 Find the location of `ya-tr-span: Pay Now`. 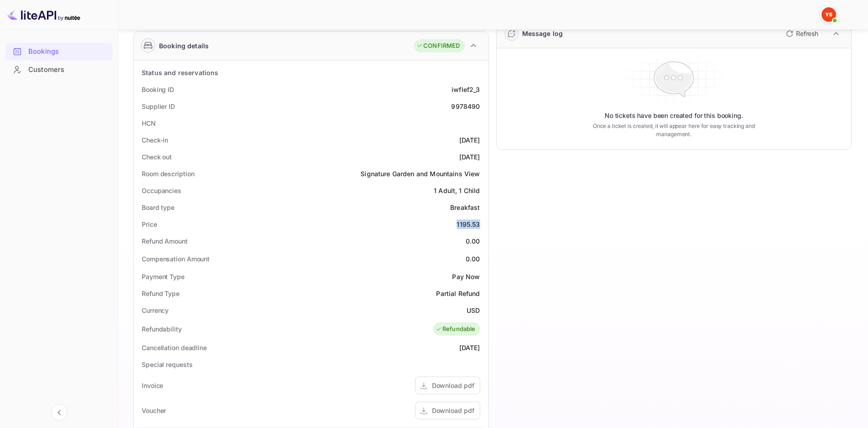

ya-tr-span: Pay Now is located at coordinates (466, 276).